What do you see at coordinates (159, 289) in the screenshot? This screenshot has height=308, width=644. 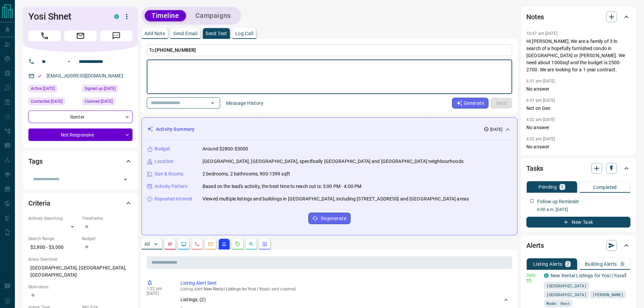 I see `p: 1:22 pm` at bounding box center [159, 289].